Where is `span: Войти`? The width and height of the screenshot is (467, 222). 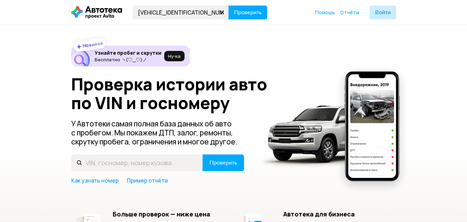
span: Войти is located at coordinates (383, 12).